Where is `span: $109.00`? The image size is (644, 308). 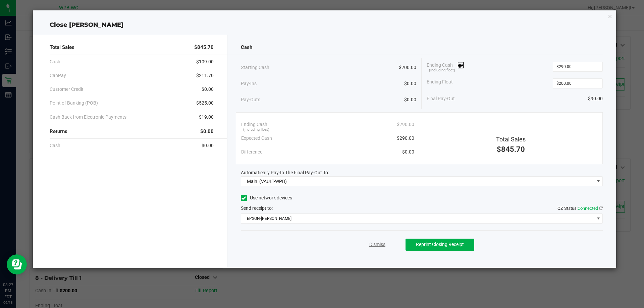
span: $109.00 is located at coordinates (205, 62).